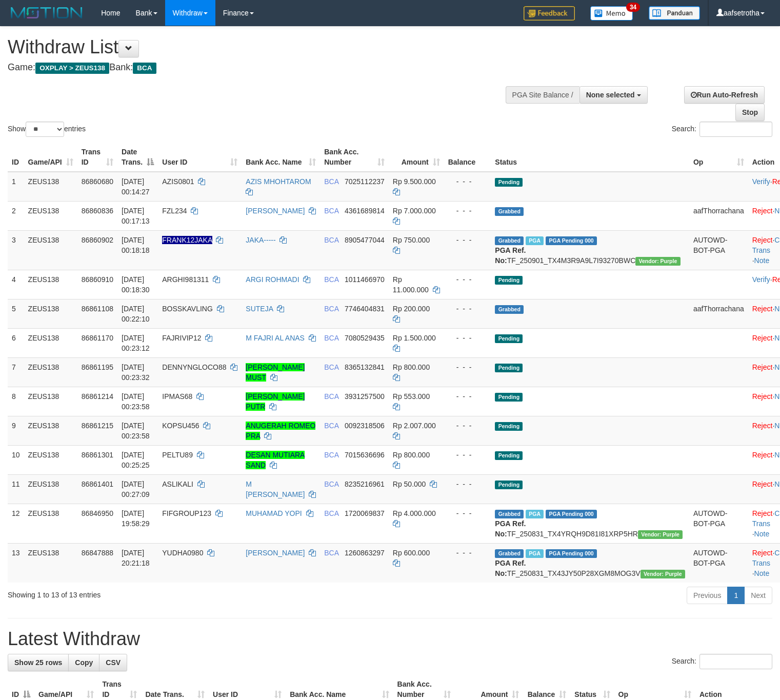 This screenshot has height=700, width=780. I want to click on a: ANUGERAH ROMEO PRA, so click(280, 431).